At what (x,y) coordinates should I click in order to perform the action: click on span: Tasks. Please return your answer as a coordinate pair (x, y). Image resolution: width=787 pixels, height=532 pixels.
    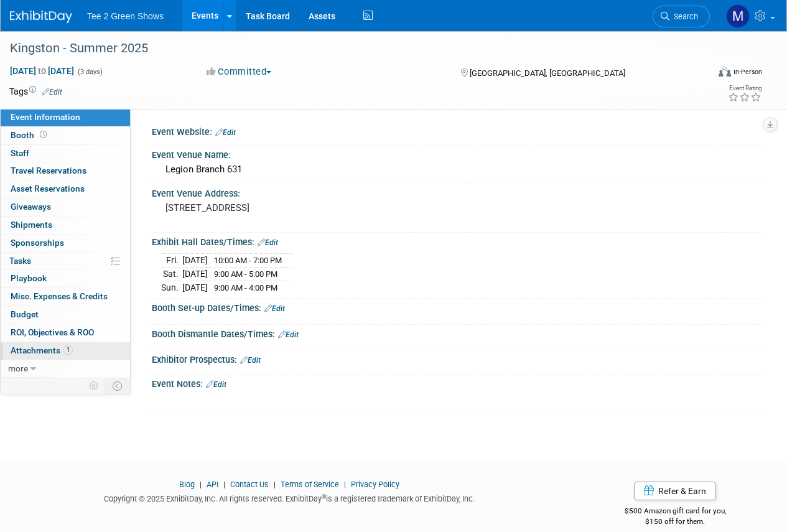
    Looking at the image, I should click on (20, 261).